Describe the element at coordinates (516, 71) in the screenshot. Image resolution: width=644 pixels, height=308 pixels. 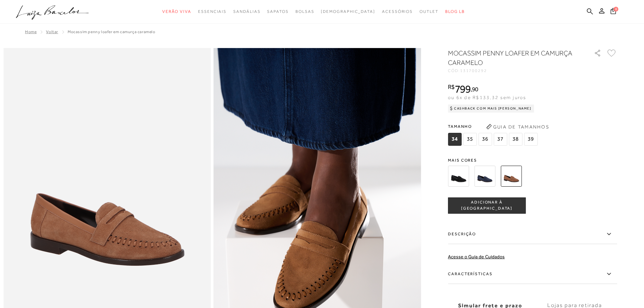
I see `div: CÓD:` at that location.